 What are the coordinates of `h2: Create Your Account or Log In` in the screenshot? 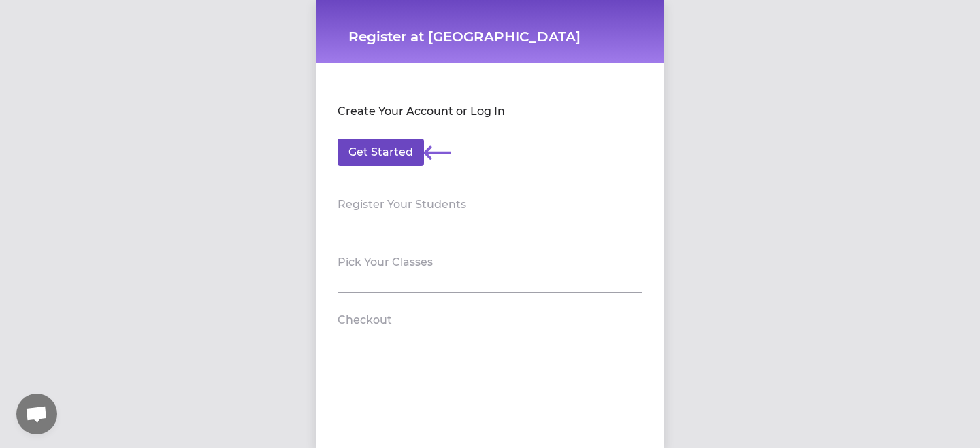 It's located at (421, 112).